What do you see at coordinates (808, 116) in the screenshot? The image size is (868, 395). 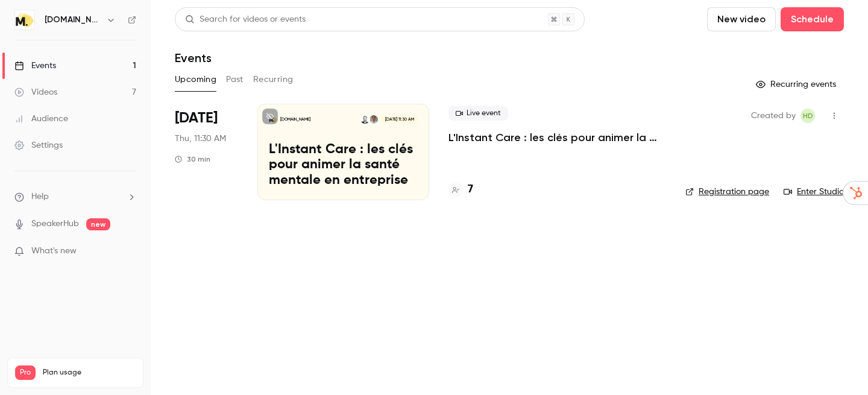 I see `span: Héloïse Delecroix` at bounding box center [808, 116].